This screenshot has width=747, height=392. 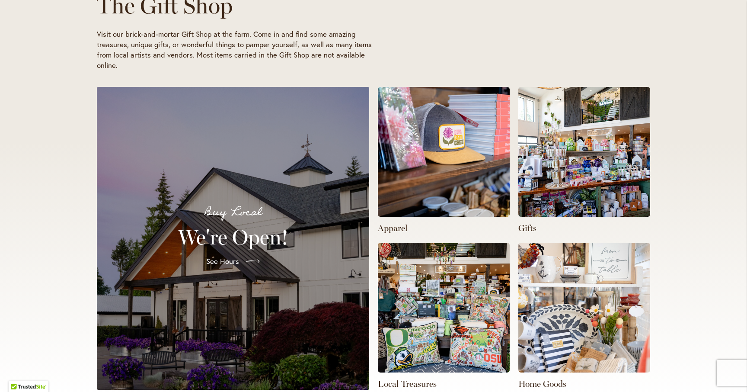 What do you see at coordinates (233, 212) in the screenshot?
I see `p: Buy Local` at bounding box center [233, 212].